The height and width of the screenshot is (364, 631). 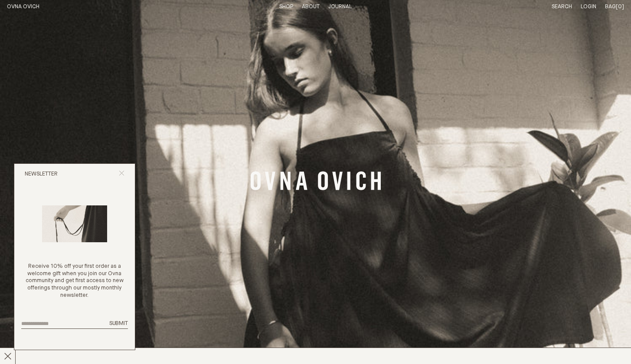 I want to click on button: Close popup, so click(x=121, y=174).